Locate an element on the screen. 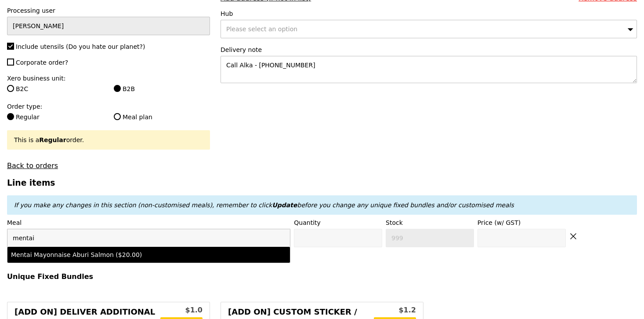 The height and width of the screenshot is (319, 644). div: $1.2 is located at coordinates (395, 310).